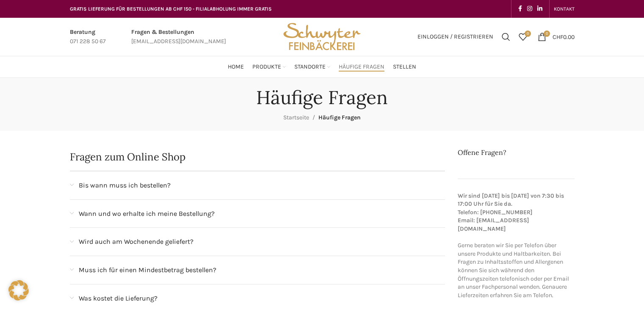  Describe the element at coordinates (322, 37) in the screenshot. I see `img: Bäckerei Schwyter` at that location.